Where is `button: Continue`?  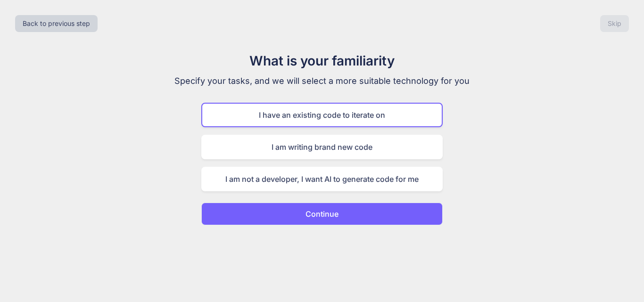
button: Continue is located at coordinates (322, 214).